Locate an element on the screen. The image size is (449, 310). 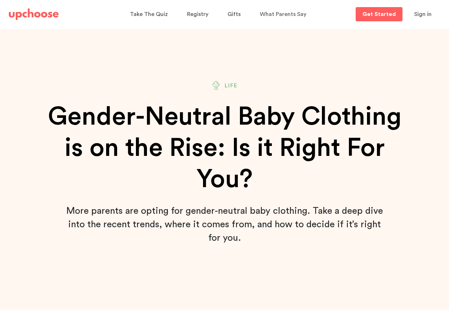
a: Get Started is located at coordinates (379, 14).